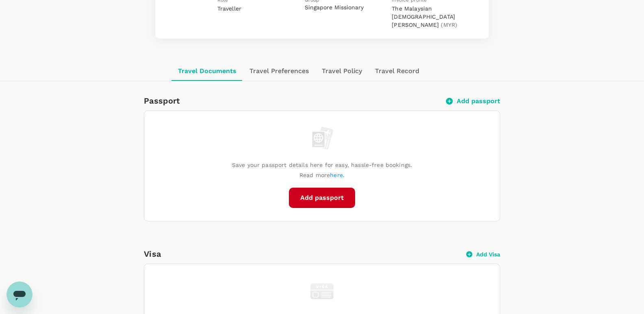 The image size is (644, 314). Describe the element at coordinates (334, 8) in the screenshot. I see `button: Singapore Missionary` at that location.